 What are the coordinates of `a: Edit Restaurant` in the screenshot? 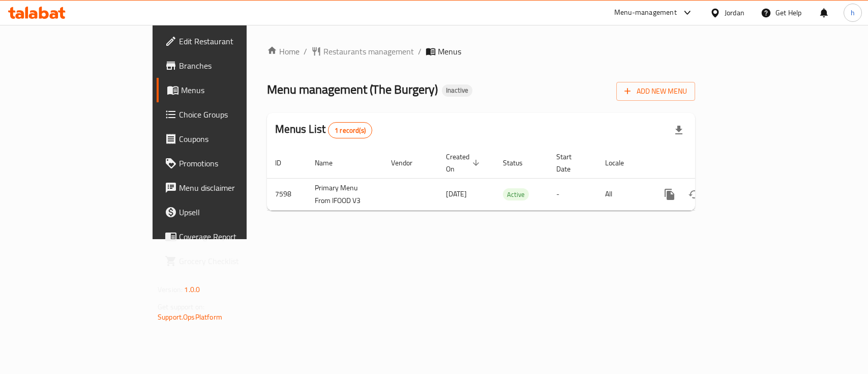 It's located at (227, 41).